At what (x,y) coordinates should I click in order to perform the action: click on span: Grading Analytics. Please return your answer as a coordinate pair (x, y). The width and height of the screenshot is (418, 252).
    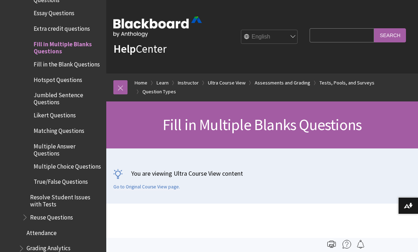
    Looking at the image, I should click on (48, 247).